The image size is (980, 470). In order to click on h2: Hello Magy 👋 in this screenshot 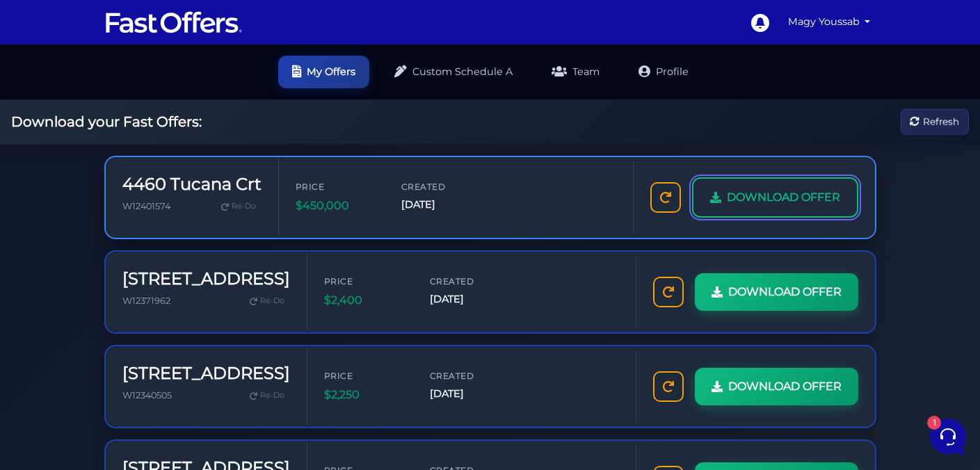, I will do `click(122, 22)`.